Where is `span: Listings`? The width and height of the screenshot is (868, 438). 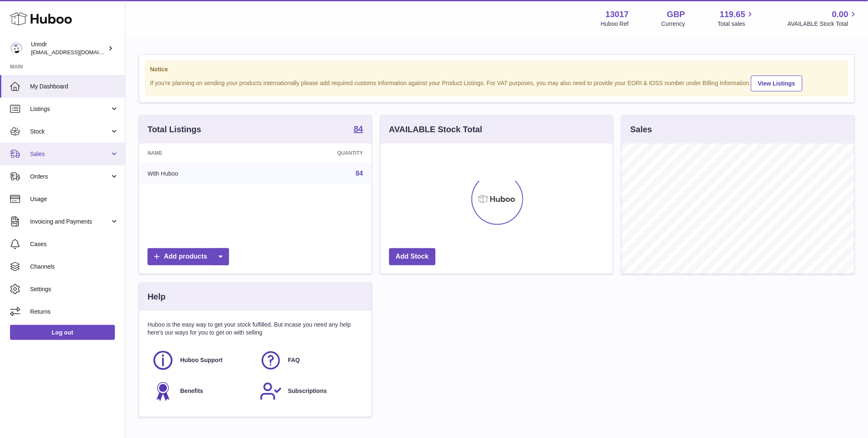
span: Listings is located at coordinates (70, 109).